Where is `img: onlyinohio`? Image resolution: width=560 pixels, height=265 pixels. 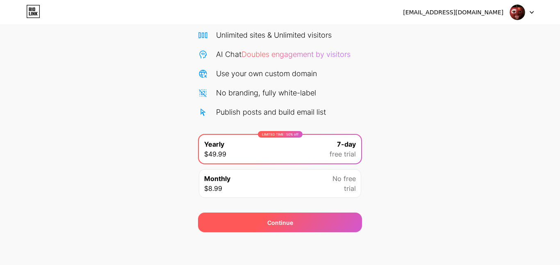 img: onlyinohio is located at coordinates (517, 12).